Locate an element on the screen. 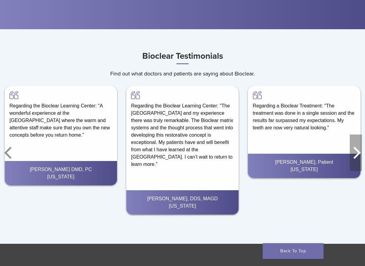 The image size is (365, 266). button: Next is located at coordinates (356, 153).